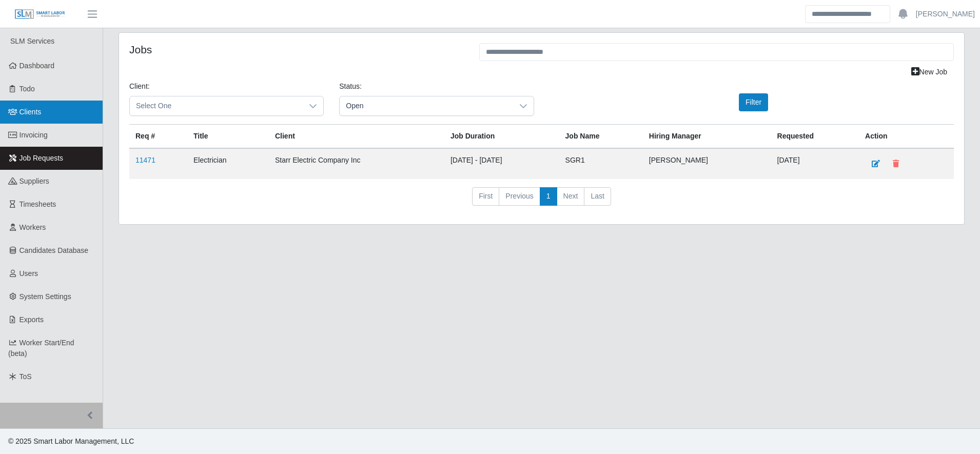  I want to click on span: Candidates Database, so click(54, 251).